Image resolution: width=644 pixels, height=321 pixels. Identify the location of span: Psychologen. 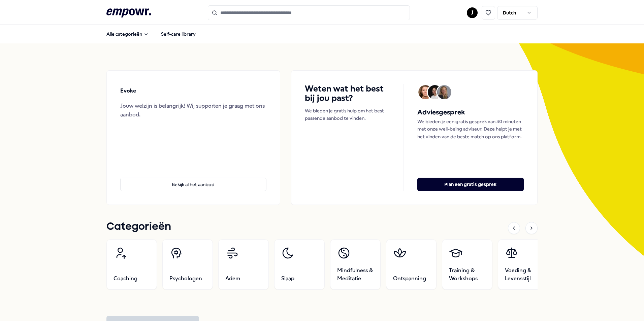
(186, 279).